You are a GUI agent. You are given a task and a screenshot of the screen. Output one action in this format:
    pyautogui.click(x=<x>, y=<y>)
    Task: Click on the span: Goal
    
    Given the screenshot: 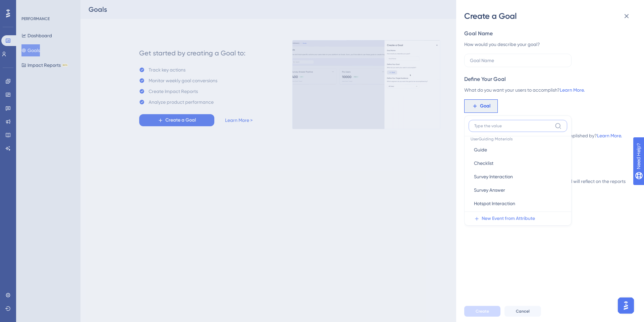 What is the action you would take?
    pyautogui.click(x=485, y=106)
    